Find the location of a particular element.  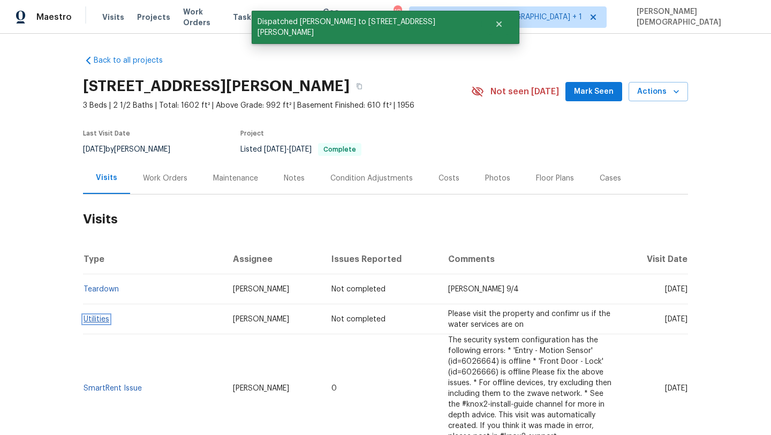

th: Comments is located at coordinates (530, 259).